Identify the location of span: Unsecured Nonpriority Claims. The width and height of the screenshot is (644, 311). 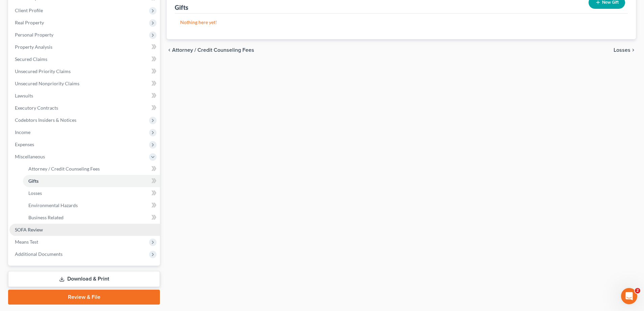
(47, 83).